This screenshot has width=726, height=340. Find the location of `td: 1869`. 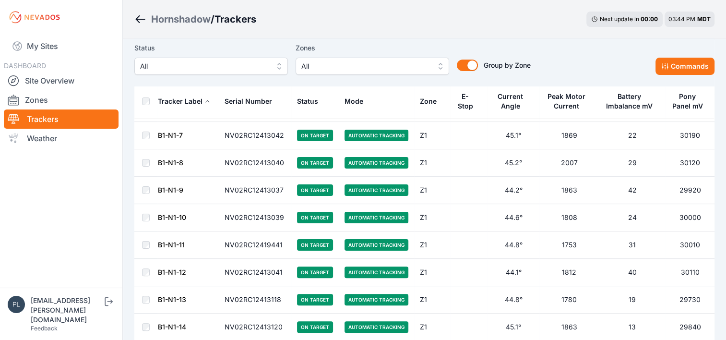

td: 1869 is located at coordinates (569, 135).